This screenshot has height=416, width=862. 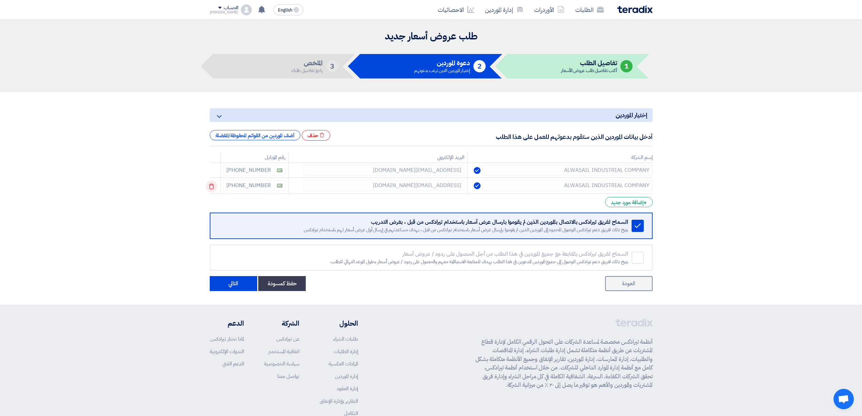 I want to click on a: المزادات العكسية, so click(x=343, y=364).